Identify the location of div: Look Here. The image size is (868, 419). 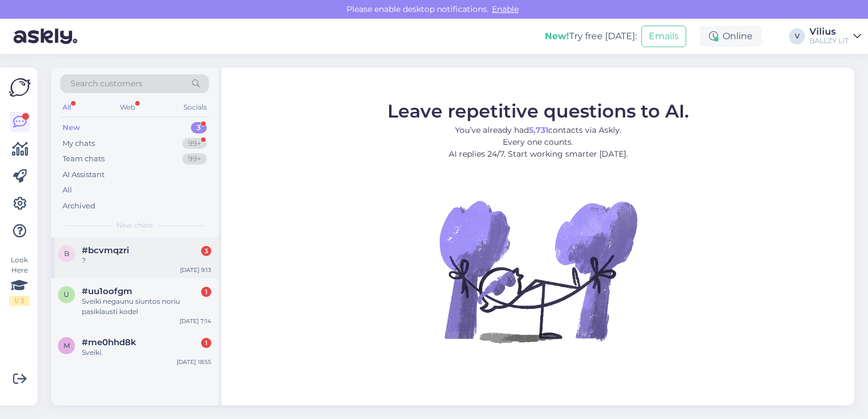
(19, 280).